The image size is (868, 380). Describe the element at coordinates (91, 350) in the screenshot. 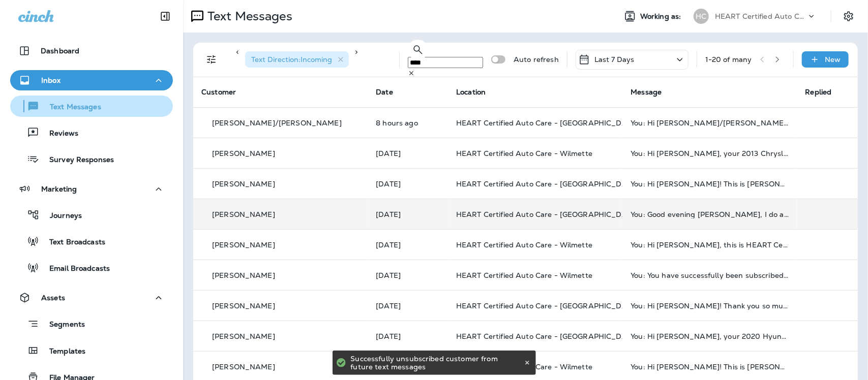

I see `button: Templates` at that location.